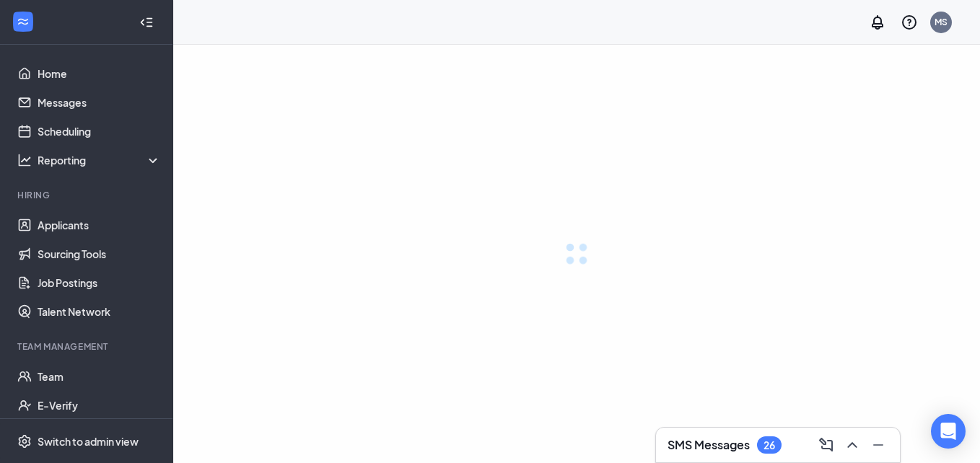  Describe the element at coordinates (769, 445) in the screenshot. I see `div: 26` at that location.